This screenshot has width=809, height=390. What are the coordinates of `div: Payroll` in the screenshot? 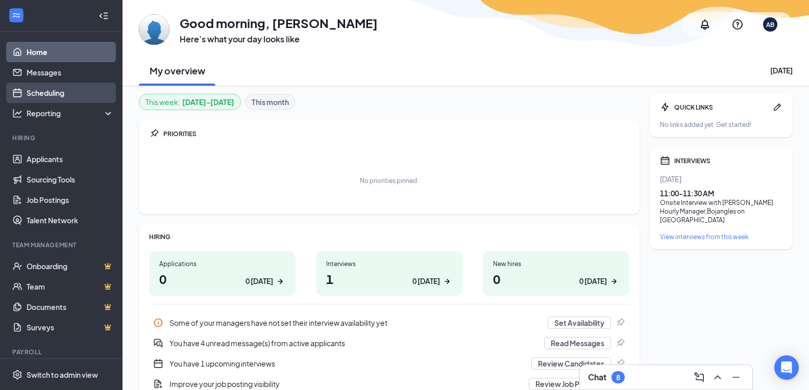 It's located at (62, 352).